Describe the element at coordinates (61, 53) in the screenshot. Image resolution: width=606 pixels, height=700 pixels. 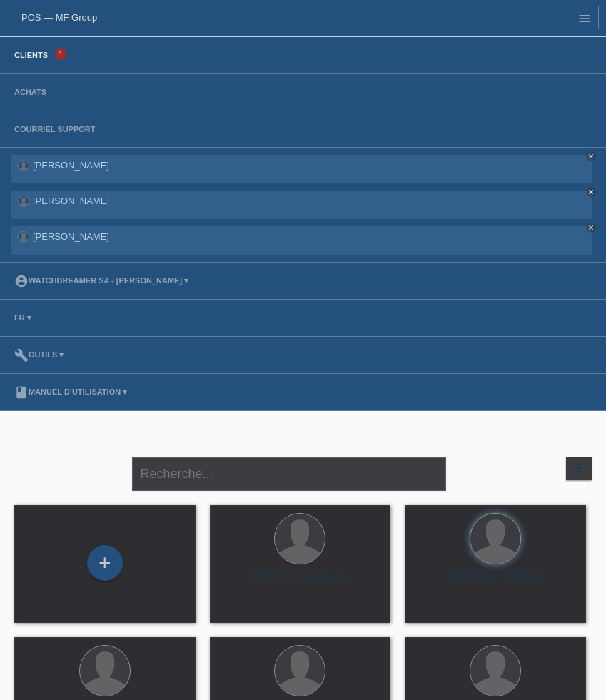
I see `span: 4` at that location.